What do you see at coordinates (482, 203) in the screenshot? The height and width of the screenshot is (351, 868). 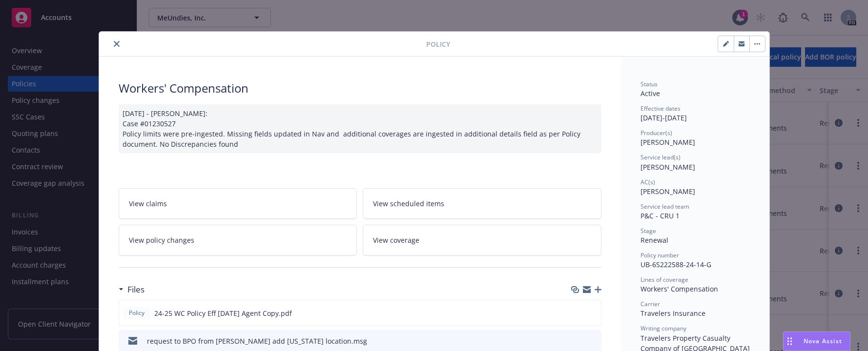 I see `a: View scheduled items` at bounding box center [482, 203].